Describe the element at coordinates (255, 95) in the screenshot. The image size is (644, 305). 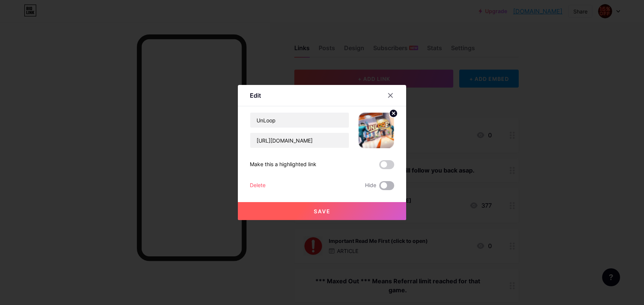
I see `div: Edit` at that location.